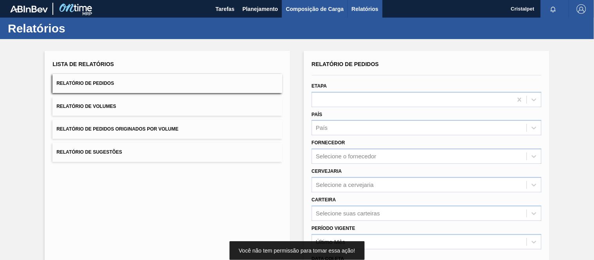 The image size is (594, 260). I want to click on button: Relatório de Volumes, so click(167, 107).